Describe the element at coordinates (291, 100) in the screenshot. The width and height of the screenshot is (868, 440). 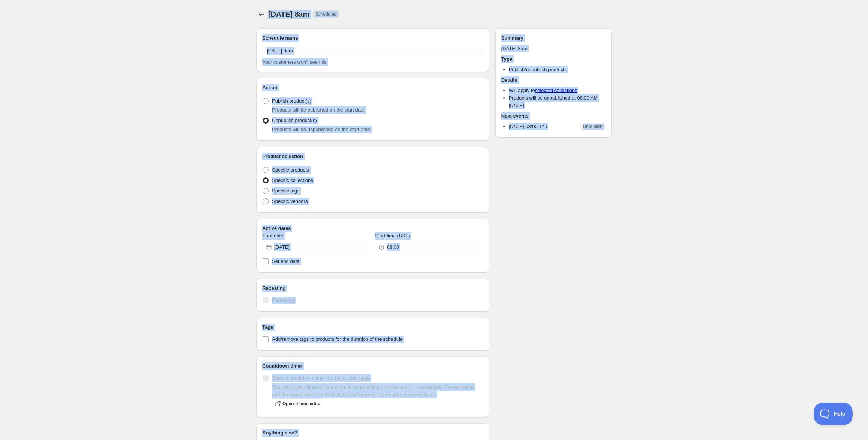
I see `span: Publish product(s)` at that location.